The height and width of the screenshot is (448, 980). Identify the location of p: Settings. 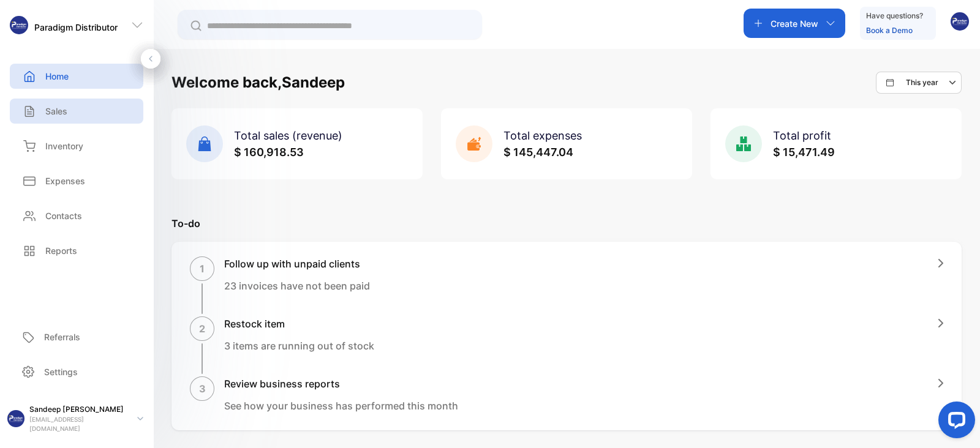
(61, 372).